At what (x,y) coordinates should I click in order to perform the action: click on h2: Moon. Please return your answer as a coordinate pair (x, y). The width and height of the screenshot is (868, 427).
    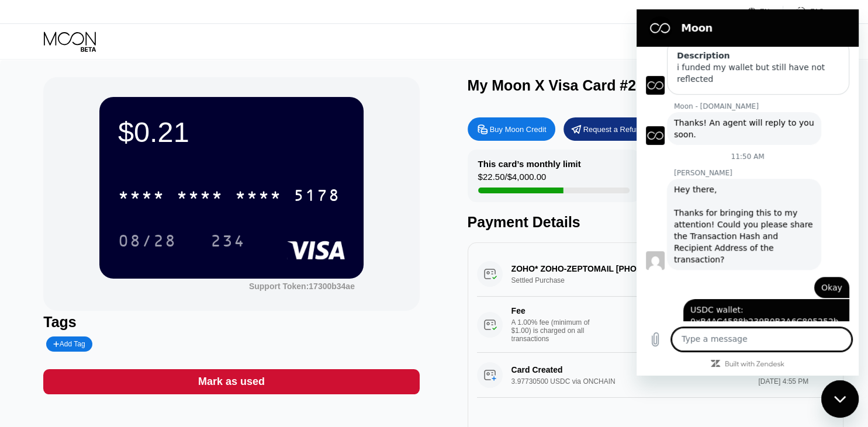
    Looking at the image, I should click on (128, 19).